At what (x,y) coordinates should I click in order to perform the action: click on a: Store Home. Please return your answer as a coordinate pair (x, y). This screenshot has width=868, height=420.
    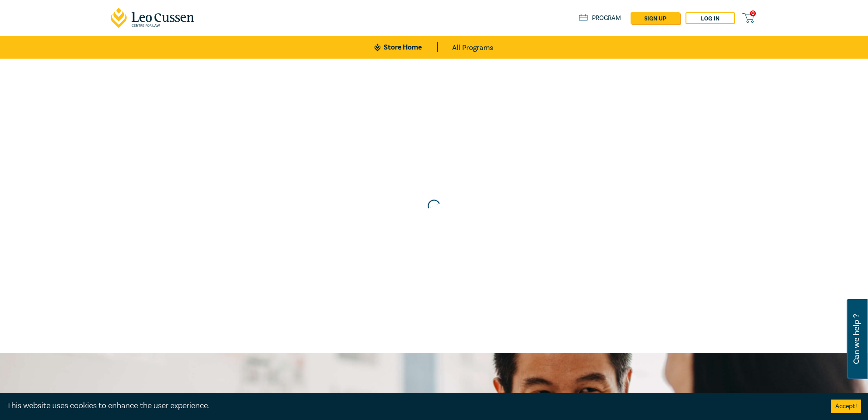
    Looking at the image, I should click on (406, 48).